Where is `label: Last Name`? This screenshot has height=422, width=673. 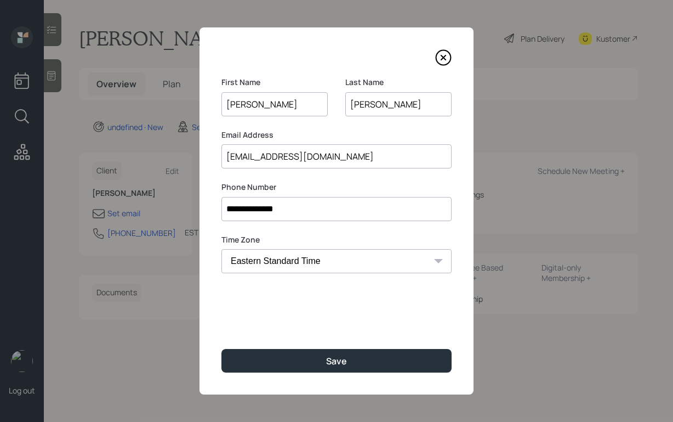
label: Last Name is located at coordinates (399, 82).